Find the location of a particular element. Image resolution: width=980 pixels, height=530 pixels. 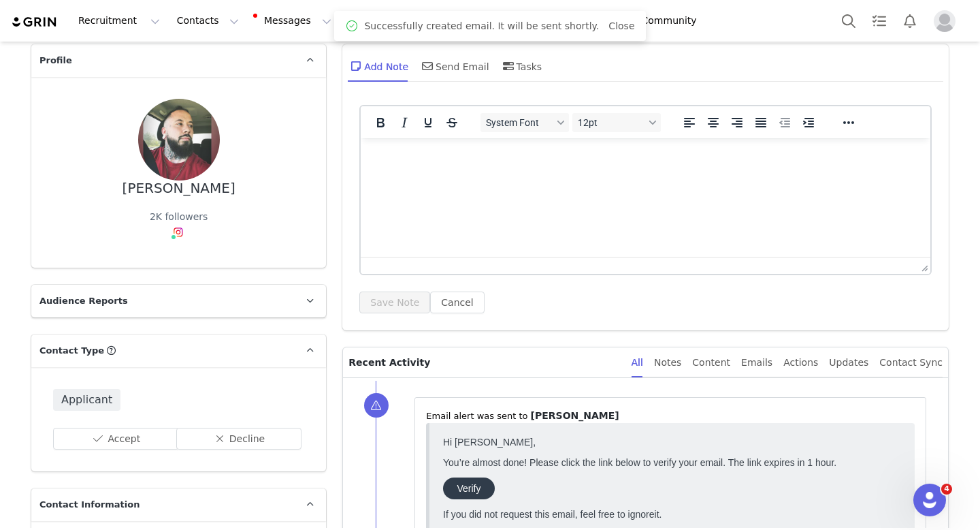

button: Decrease indent is located at coordinates (785, 123).